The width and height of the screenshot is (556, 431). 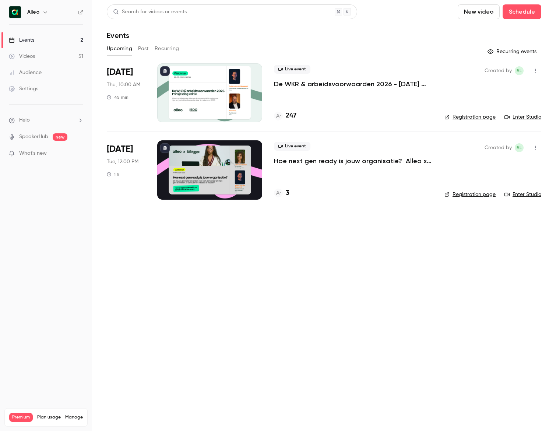 I want to click on button: Past, so click(x=143, y=49).